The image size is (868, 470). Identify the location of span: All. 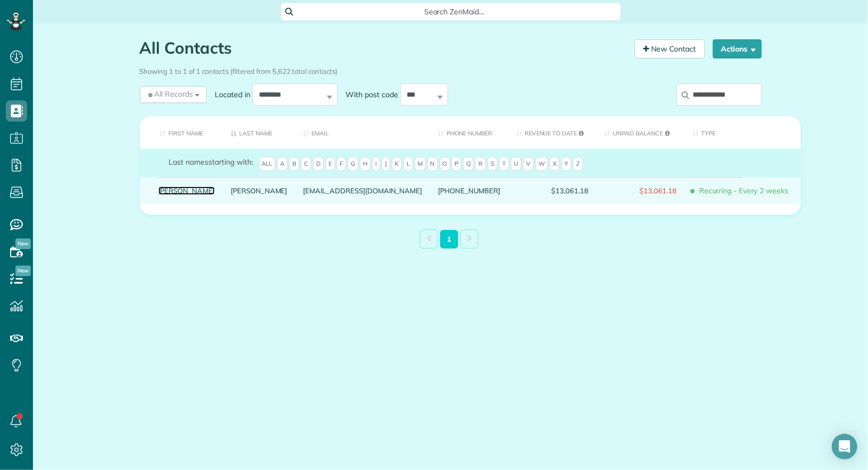
(268, 164).